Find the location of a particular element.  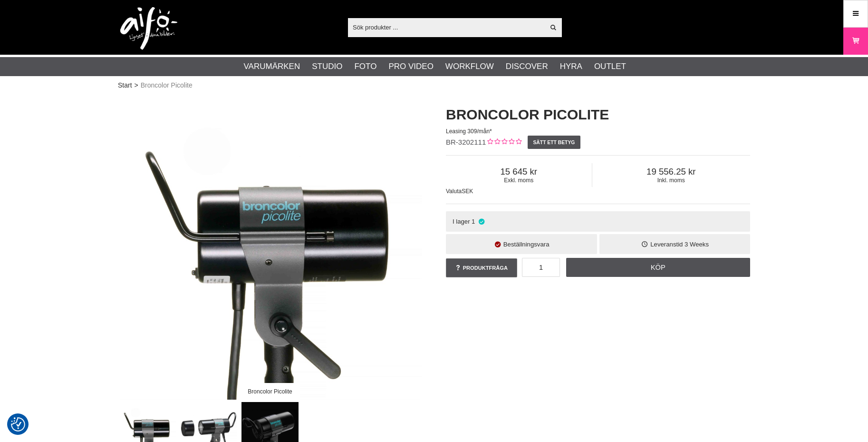

span: Inkl. moms is located at coordinates (671, 180).